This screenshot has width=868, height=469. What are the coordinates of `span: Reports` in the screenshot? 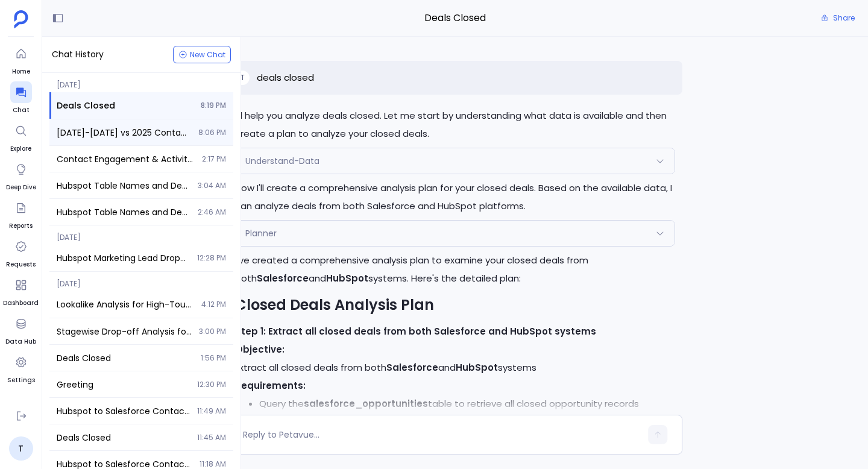 It's located at (20, 226).